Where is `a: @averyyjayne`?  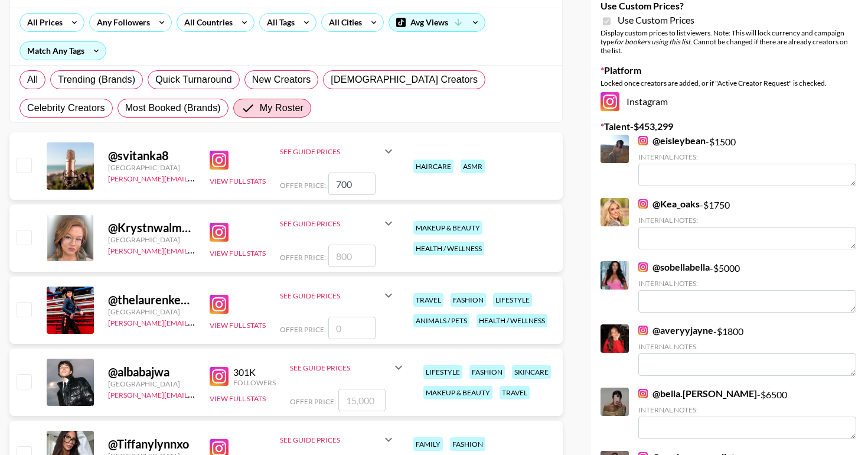 a: @averyyjayne is located at coordinates (676, 330).